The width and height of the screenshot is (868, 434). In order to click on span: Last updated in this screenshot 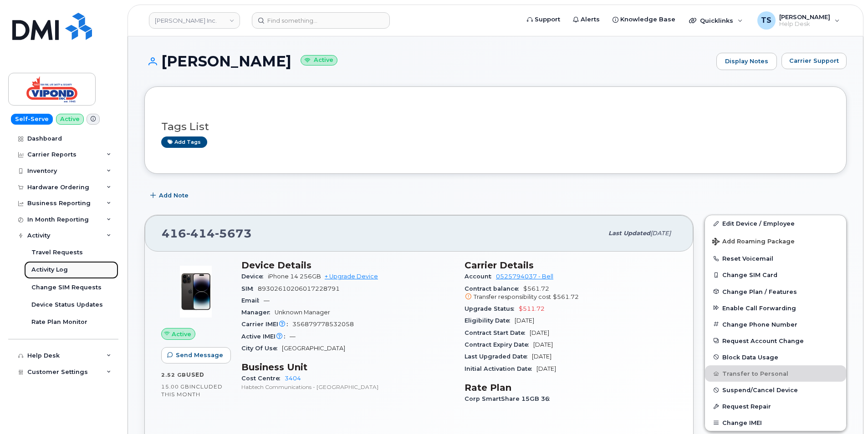, I will do `click(629, 233)`.